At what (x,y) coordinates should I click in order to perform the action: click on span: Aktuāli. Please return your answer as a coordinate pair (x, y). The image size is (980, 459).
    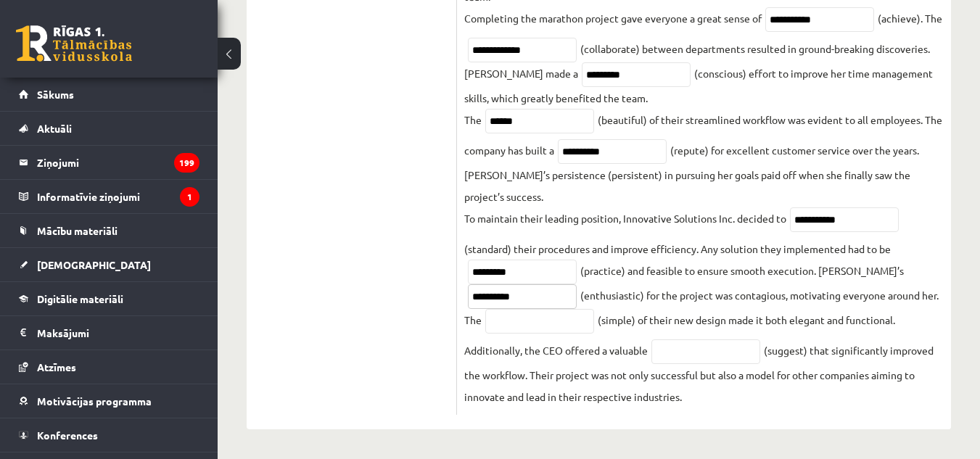
    Looking at the image, I should click on (54, 129).